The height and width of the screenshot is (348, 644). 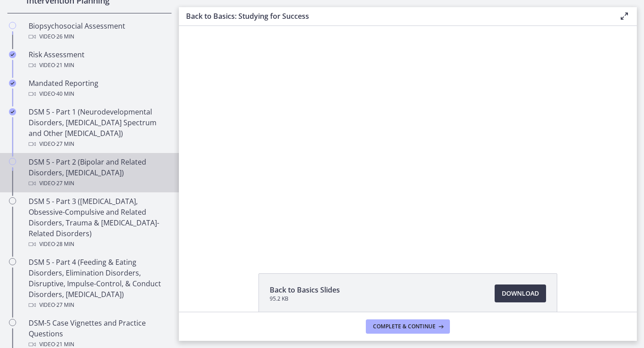 I want to click on span: 95.2 KB, so click(x=304, y=299).